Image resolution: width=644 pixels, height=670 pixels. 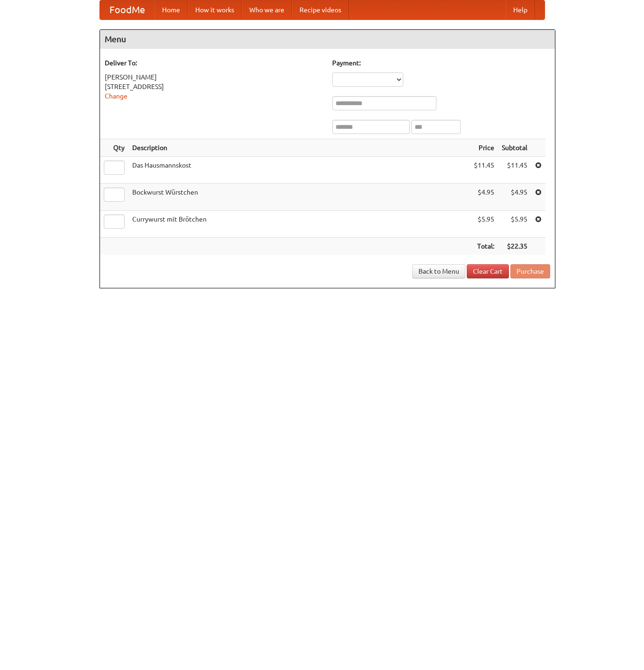 What do you see at coordinates (171, 10) in the screenshot?
I see `a: Home` at bounding box center [171, 10].